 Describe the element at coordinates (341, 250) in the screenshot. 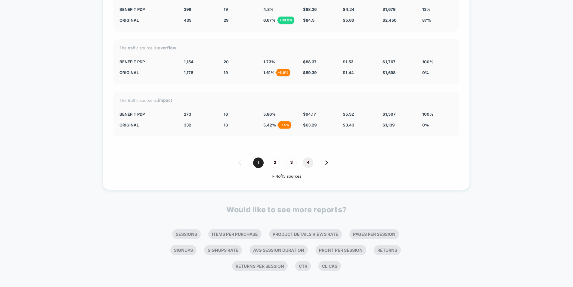

I see `li: Profit Per Session` at that location.